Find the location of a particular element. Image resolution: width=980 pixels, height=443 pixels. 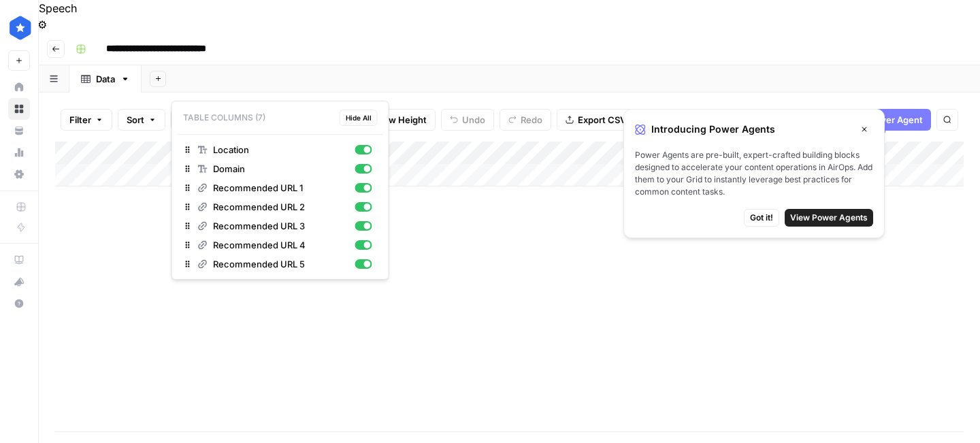

a: AirOps Academy is located at coordinates (19, 260).